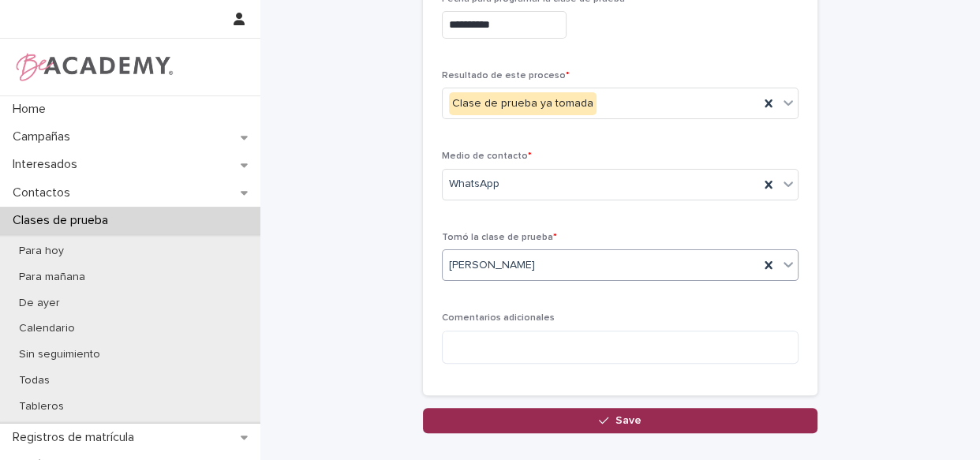 The height and width of the screenshot is (460, 980). What do you see at coordinates (40, 303) in the screenshot?
I see `p: De ayer` at bounding box center [40, 303].